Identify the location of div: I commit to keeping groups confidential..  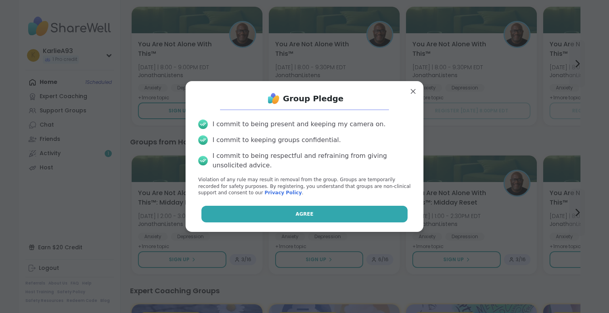
(277, 140).